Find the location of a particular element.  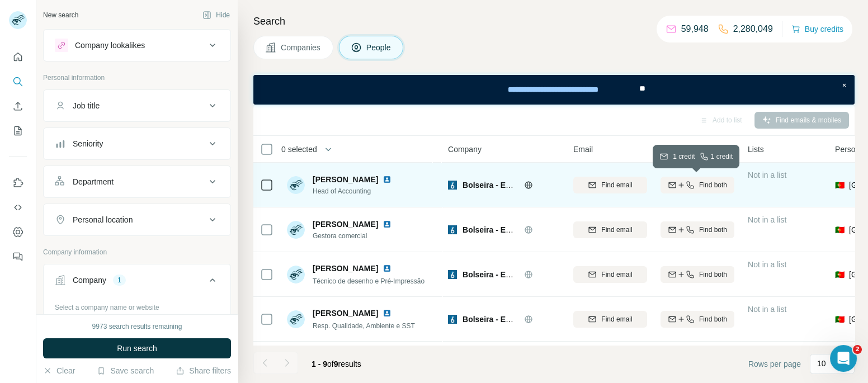

button: Buy credits is located at coordinates (817, 29).